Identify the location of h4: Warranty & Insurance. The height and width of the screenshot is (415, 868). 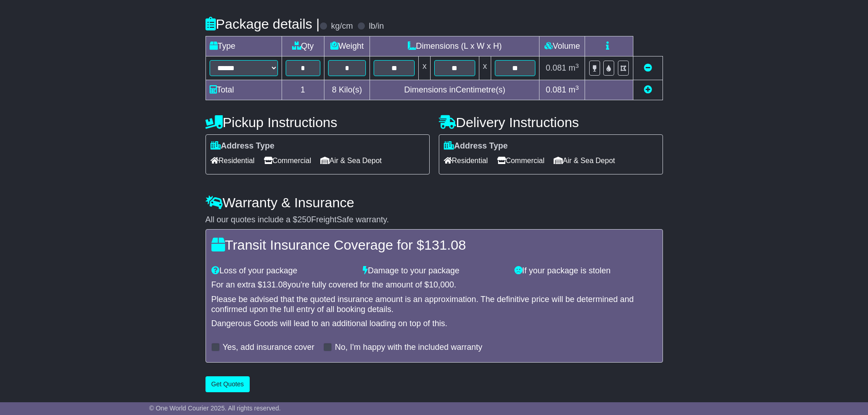
(434, 202).